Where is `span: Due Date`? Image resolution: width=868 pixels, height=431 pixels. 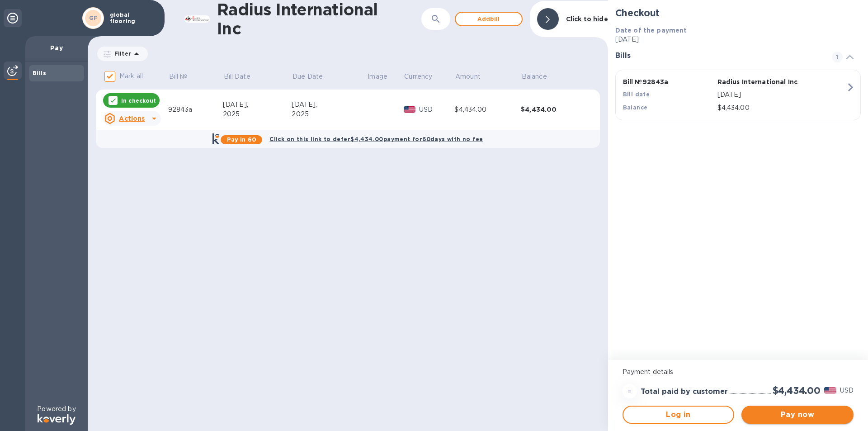 span: Due Date is located at coordinates (313, 77).